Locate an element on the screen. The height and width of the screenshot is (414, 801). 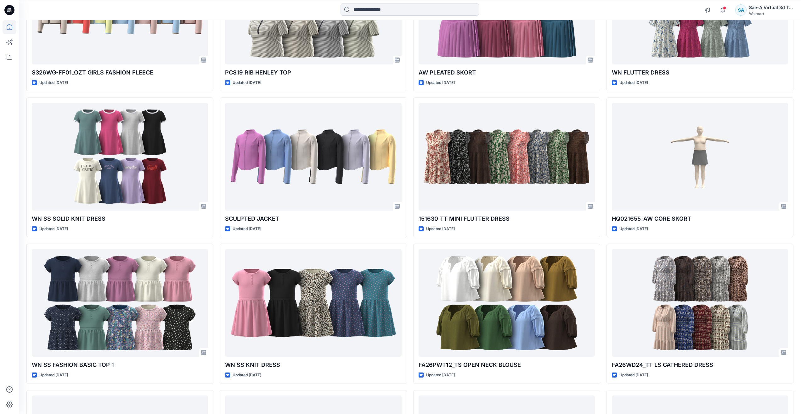
p: AW PLEATED SKORT is located at coordinates (507, 73).